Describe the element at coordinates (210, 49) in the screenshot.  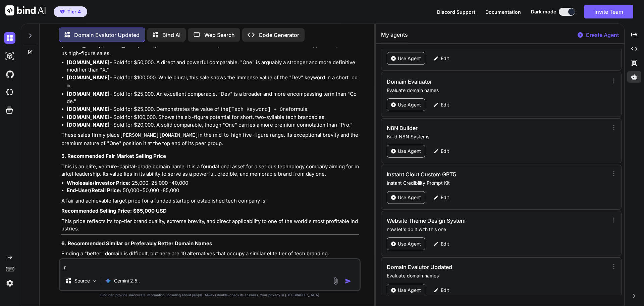
I see `p: belongs to an elite class of short, brandable tech domains. Its value is supported by numerous hi...` at that location.